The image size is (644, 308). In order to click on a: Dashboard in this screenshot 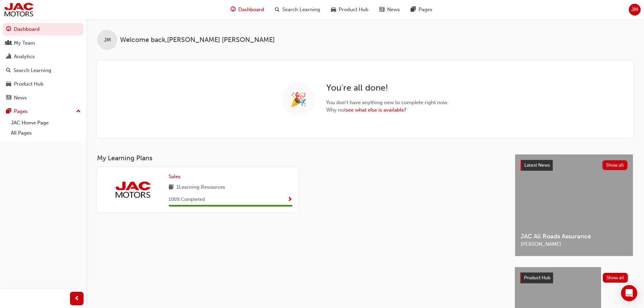, I will do `click(43, 29)`.